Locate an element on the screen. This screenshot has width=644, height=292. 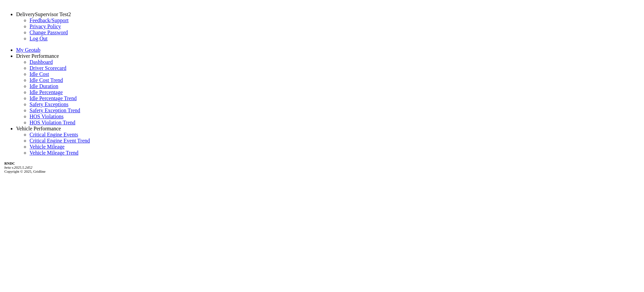
a: DeliverySupervisor Test2 is located at coordinates (43, 14).